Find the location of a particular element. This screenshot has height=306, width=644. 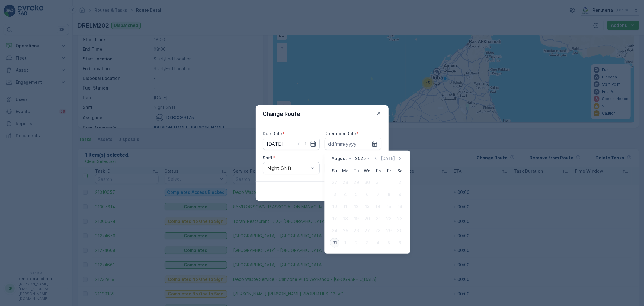

div: 21 is located at coordinates (378, 218).